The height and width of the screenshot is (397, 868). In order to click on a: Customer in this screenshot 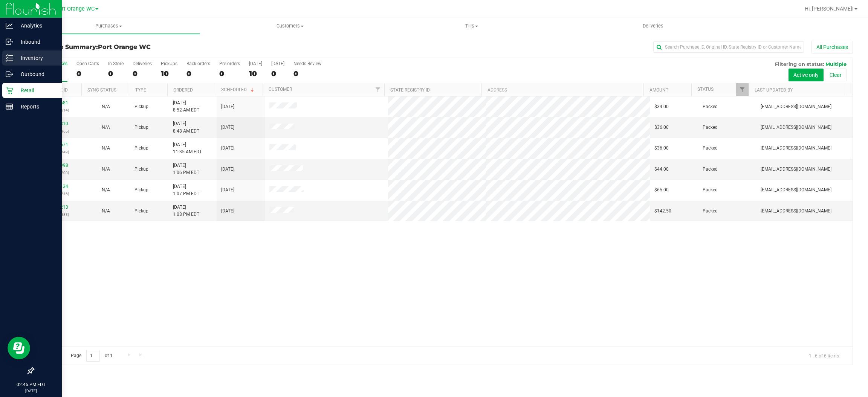, I will do `click(281, 89)`.